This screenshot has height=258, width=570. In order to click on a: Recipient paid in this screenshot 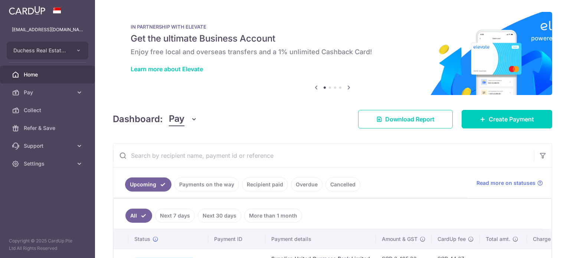, I will do `click(265, 185)`.